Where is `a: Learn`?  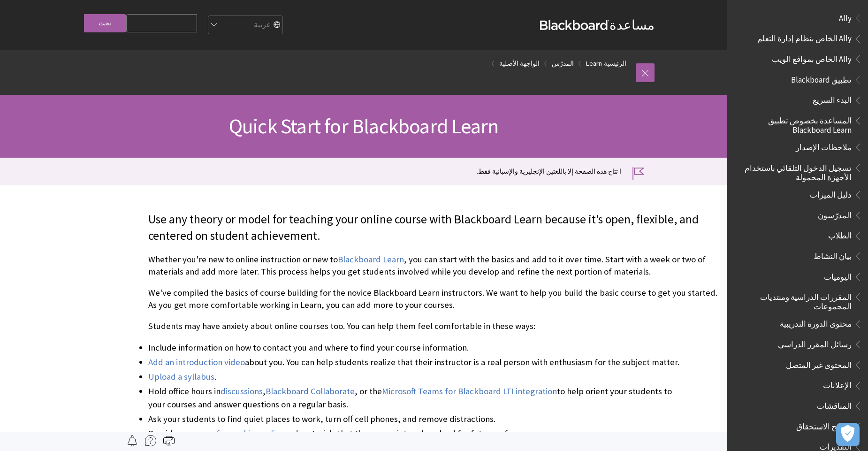 a: Learn is located at coordinates (594, 63).